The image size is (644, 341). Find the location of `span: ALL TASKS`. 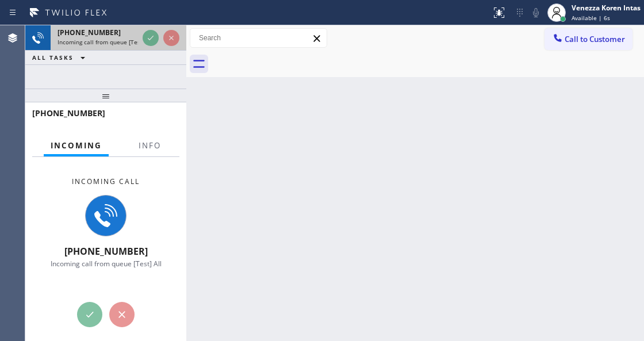

span: ALL TASKS is located at coordinates (53, 58).